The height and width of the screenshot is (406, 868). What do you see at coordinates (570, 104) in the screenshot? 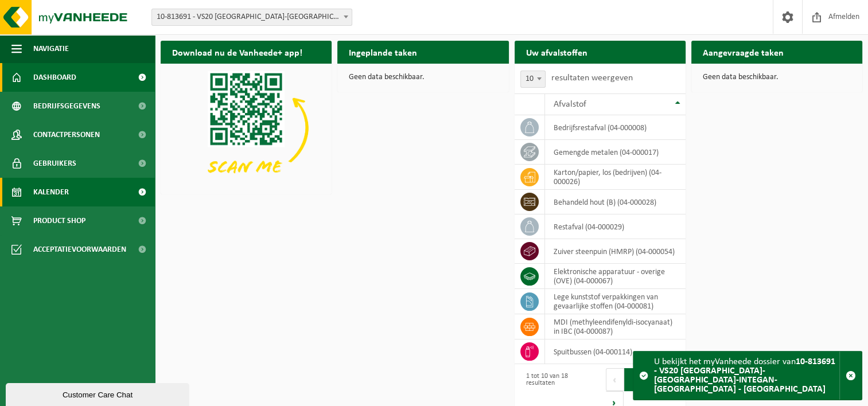
I see `span: Afvalstof` at bounding box center [570, 104].